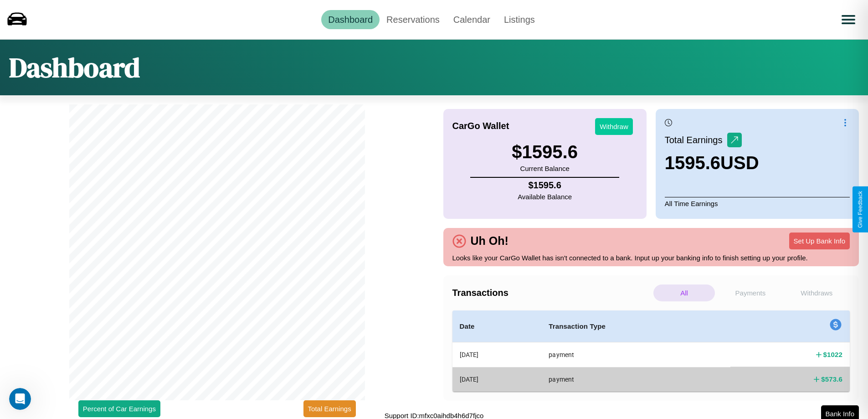  Describe the element at coordinates (832, 354) in the screenshot. I see `h4: $ 1022` at that location.